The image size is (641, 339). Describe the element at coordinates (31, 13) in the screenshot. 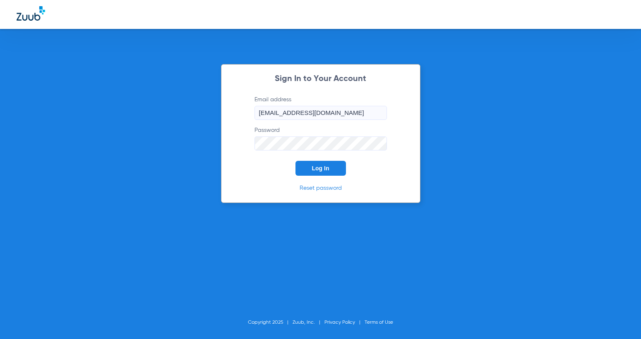

I see `img: Zuub Logo` at that location.